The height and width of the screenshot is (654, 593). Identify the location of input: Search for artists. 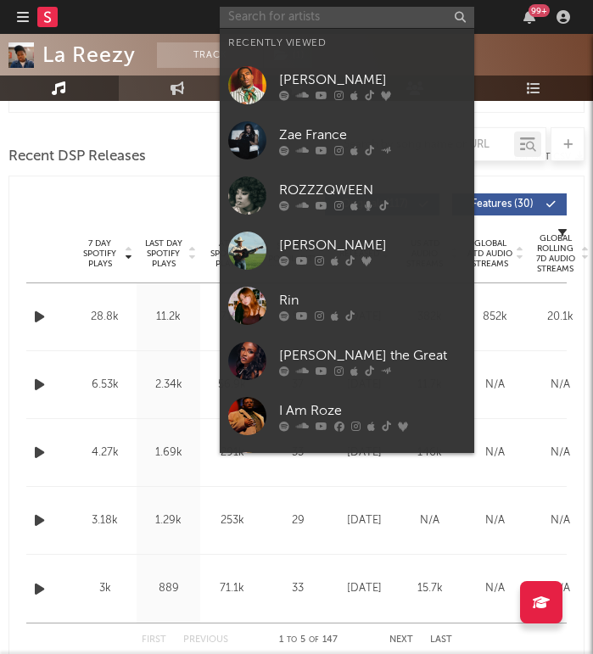
(347, 17).